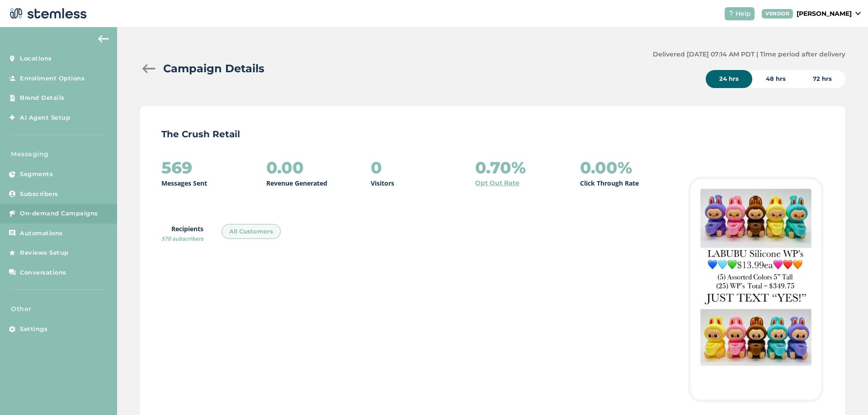 This screenshot has height=415, width=868. Describe the element at coordinates (497, 183) in the screenshot. I see `a: Opt Out Rate` at that location.